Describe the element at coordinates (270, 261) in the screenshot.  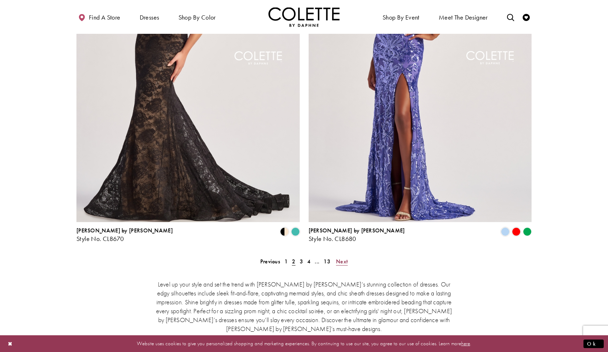
I see `a: Prev Page` at that location.